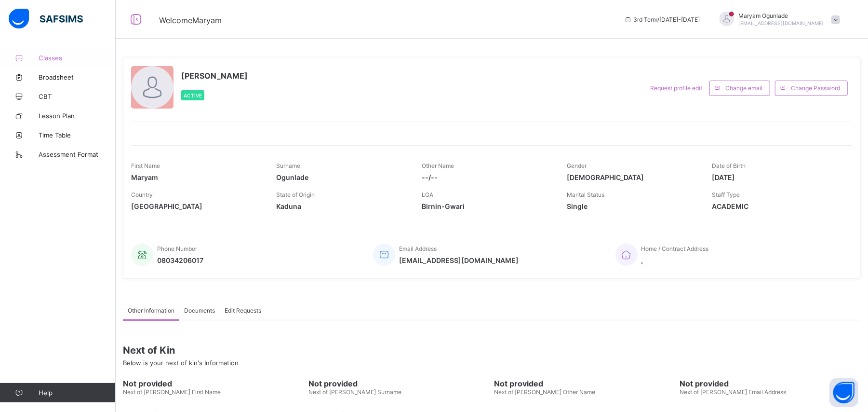 This screenshot has width=868, height=412. What do you see at coordinates (744, 87) in the screenshot?
I see `span: Change email` at bounding box center [744, 87].